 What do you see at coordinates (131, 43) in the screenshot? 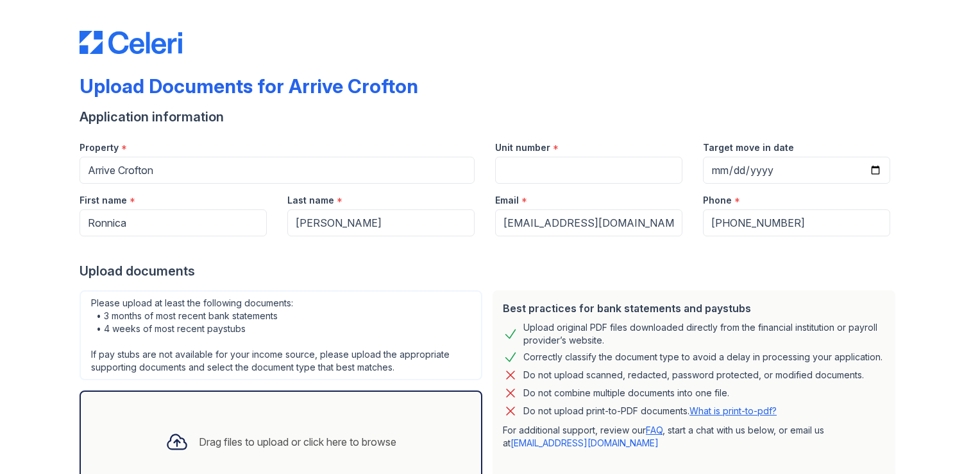
I see `img: CE_Logo_Blue-a8612792a0a2168367f1c8372b55b34899dd931a85d93a1a3d3e32e68fde9ad4.png` at bounding box center [131, 43].